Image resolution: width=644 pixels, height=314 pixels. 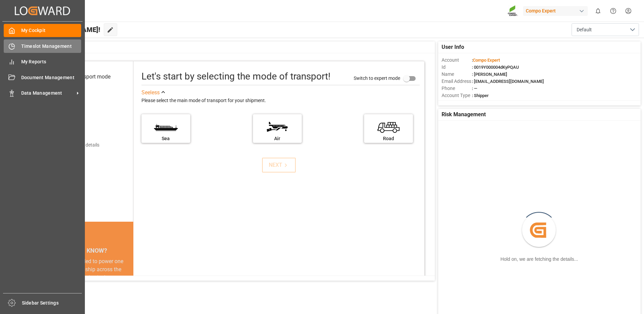 I want to click on a: My Cockpit, so click(x=43, y=30).